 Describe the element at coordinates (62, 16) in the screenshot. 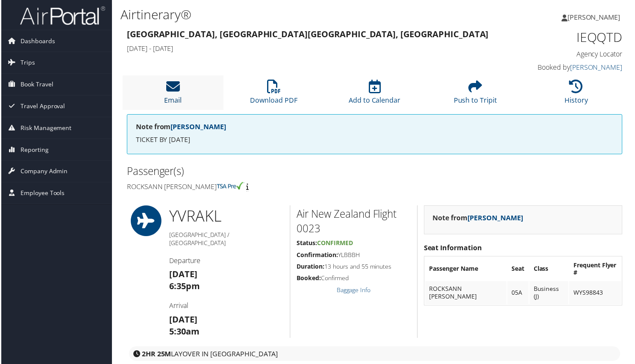

I see `img: airportal-logo.png` at that location.